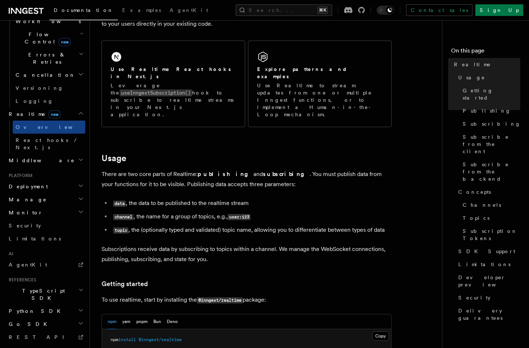  What do you see at coordinates (246, 254) in the screenshot?
I see `p: Subscriptions receive data by subscribing to topics within a channel. We manage the WebSocket con...` at bounding box center [246, 254].